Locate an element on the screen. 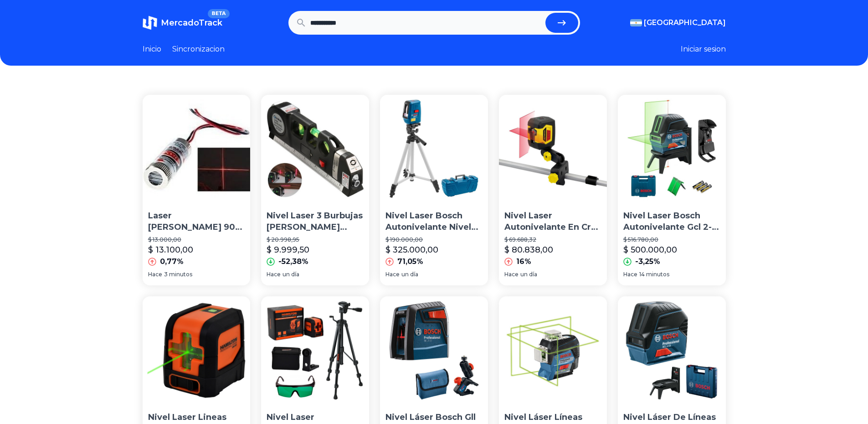  span: 14 minutos is located at coordinates (655, 274).